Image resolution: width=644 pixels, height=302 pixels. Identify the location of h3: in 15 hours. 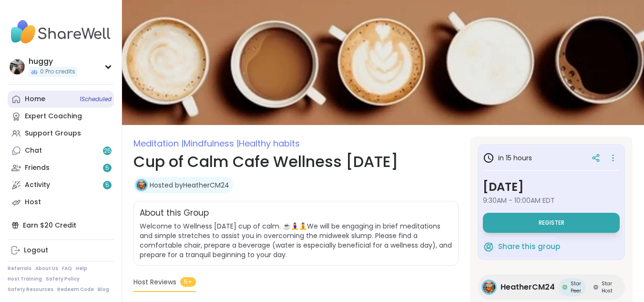
(508, 158).